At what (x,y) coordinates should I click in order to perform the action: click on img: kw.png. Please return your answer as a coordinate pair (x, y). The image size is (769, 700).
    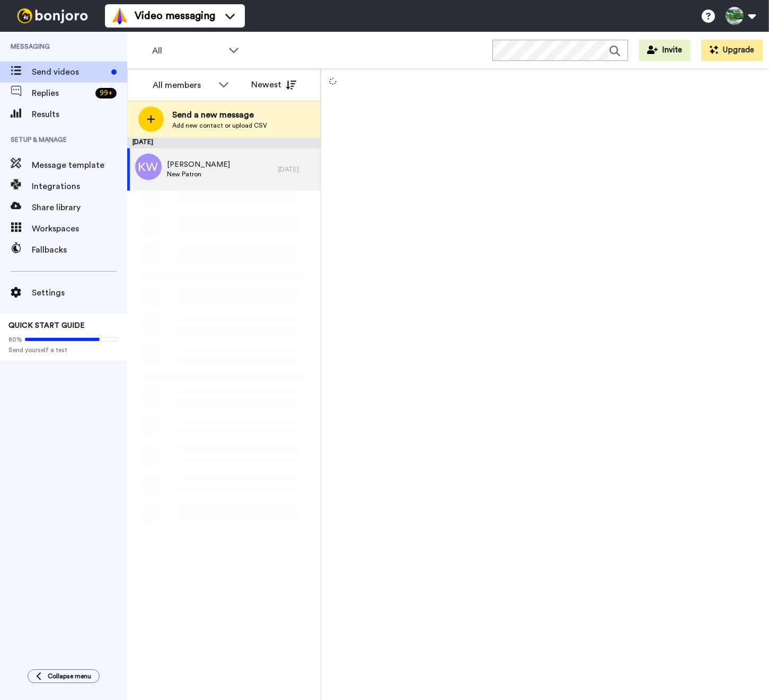
    Looking at the image, I should click on (148, 167).